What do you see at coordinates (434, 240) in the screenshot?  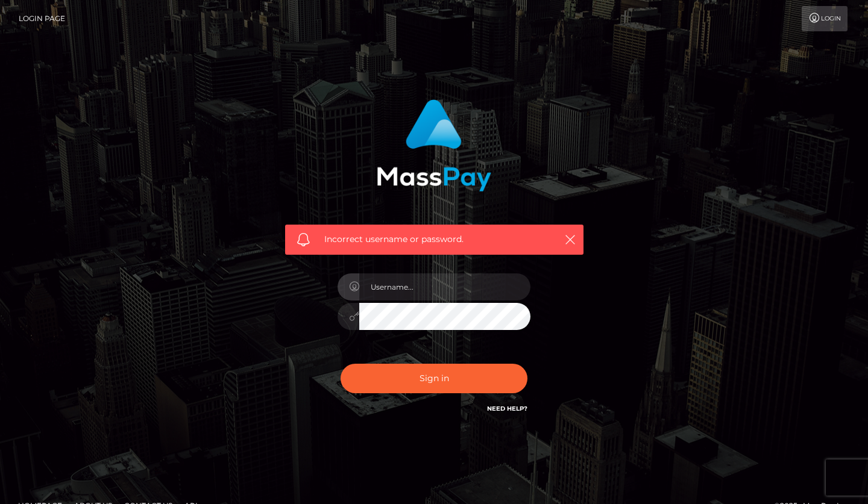 I see `span: Incorrect username or password.` at bounding box center [434, 240].